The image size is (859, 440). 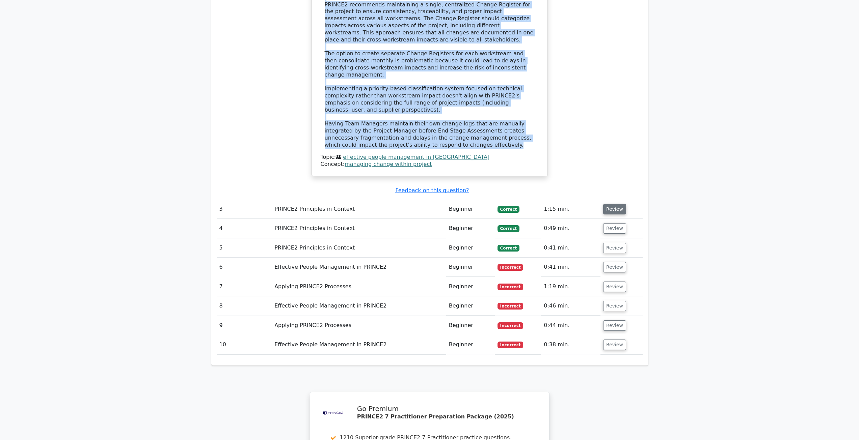 What do you see at coordinates (244, 287) in the screenshot?
I see `td: 7` at bounding box center [244, 287].